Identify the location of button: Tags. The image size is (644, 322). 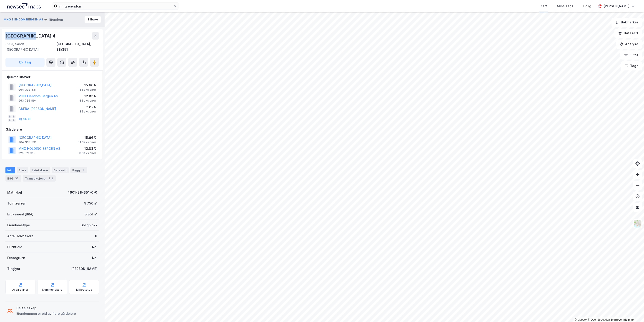
(631, 66).